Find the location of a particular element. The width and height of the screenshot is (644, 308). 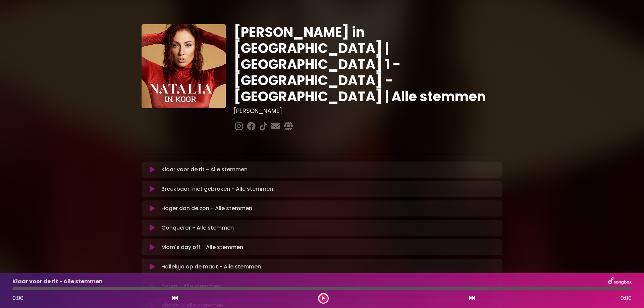

img: songbox-logo-white.png is located at coordinates (620, 281).